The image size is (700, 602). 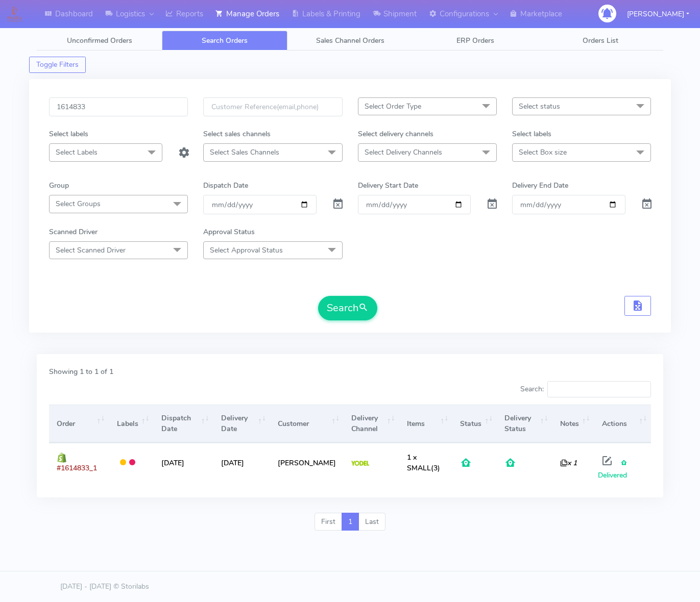 I want to click on th: Delivery Status: activate to sort column ascending, so click(x=524, y=424).